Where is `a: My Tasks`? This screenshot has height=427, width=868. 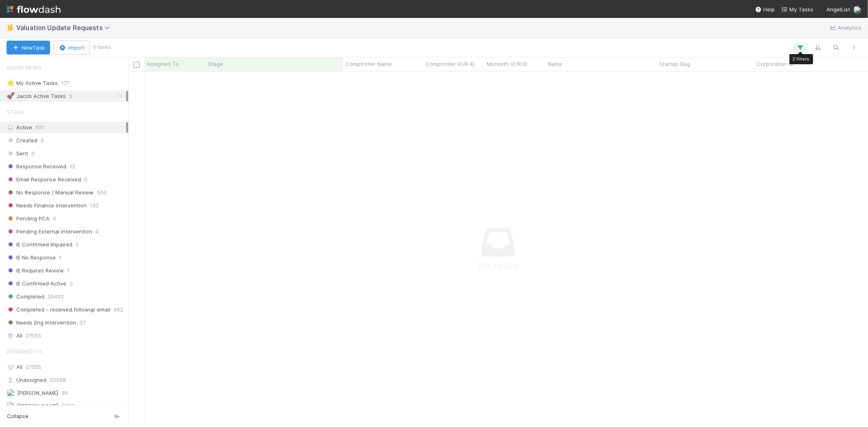 a: My Tasks is located at coordinates (798, 9).